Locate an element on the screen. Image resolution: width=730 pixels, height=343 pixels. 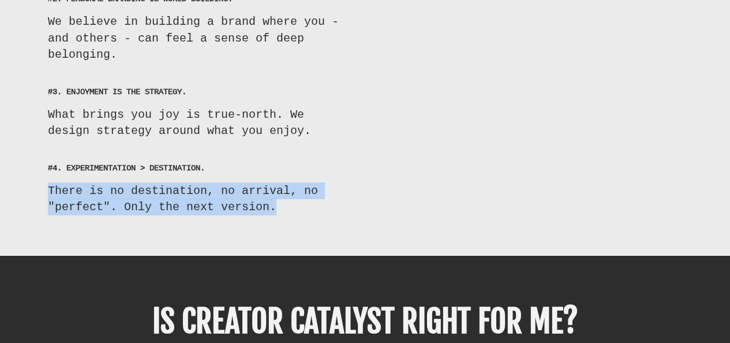
b: #3. ENJOYMENT IS THE STRATEGY. is located at coordinates (117, 91).